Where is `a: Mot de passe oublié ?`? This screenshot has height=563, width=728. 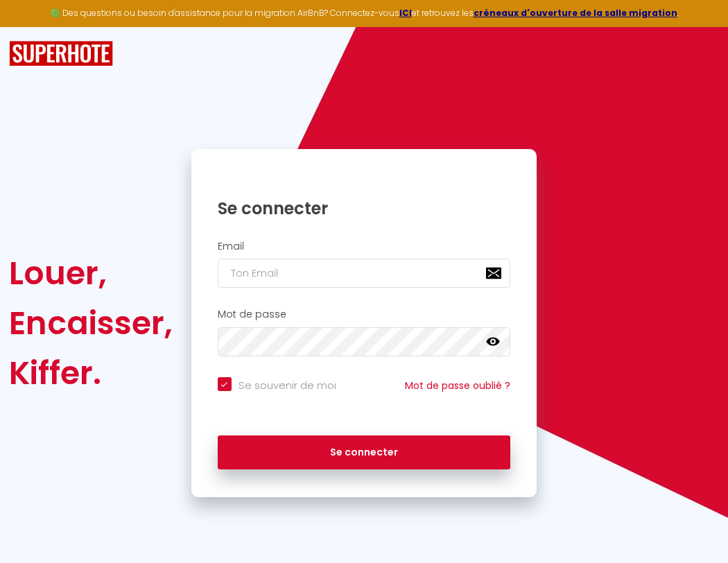
a: Mot de passe oublié ? is located at coordinates (458, 386).